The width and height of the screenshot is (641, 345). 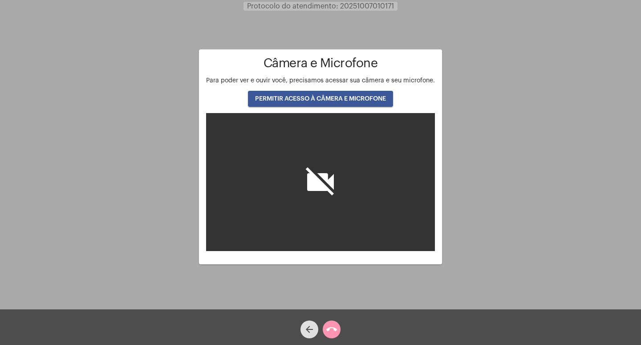 I want to click on h1: Câmera e Microfone, so click(x=321, y=63).